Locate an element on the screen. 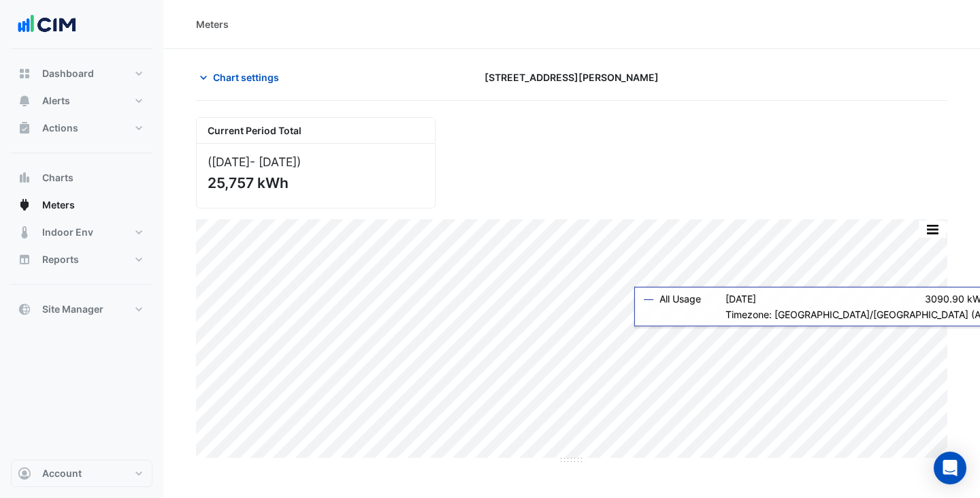 This screenshot has height=498, width=980. app-icon: Actions is located at coordinates (24, 128).